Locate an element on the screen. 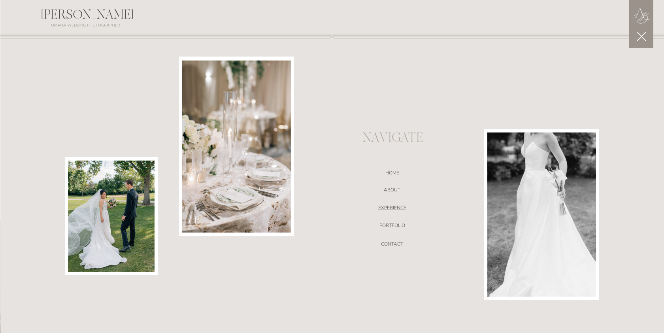 This screenshot has width=664, height=333. nav: EXPERIENCE is located at coordinates (392, 209).